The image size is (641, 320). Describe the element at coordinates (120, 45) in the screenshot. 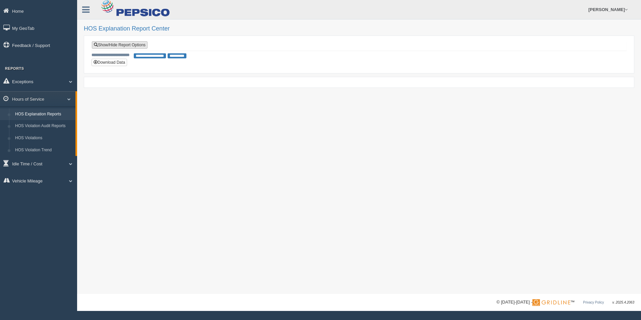

I see `a: Show/Hide Report Options` at that location.